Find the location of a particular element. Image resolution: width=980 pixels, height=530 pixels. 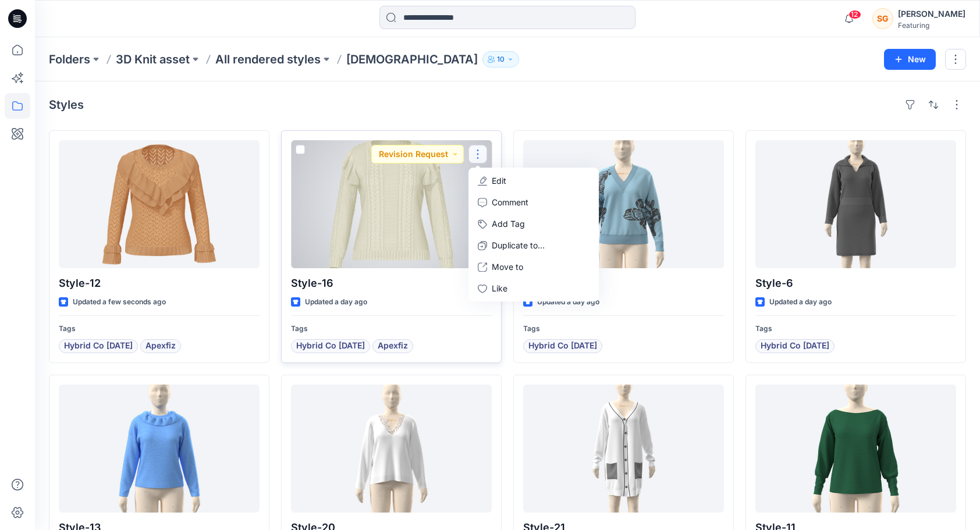

a: Style-6 is located at coordinates (856, 204).